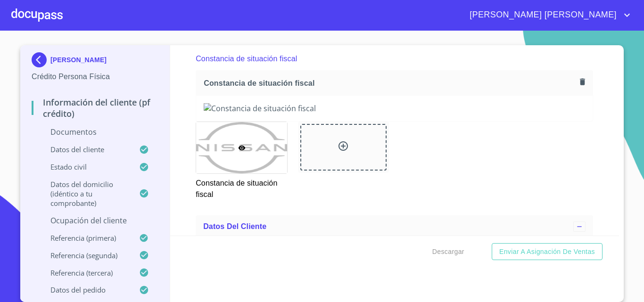 This screenshot has height=302, width=644. What do you see at coordinates (394, 227) in the screenshot?
I see `div: Datos del cliente` at bounding box center [394, 227].